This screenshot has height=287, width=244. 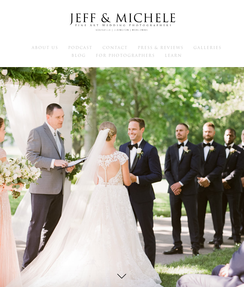 What do you see at coordinates (125, 55) in the screenshot?
I see `span: For Photographers` at bounding box center [125, 55].